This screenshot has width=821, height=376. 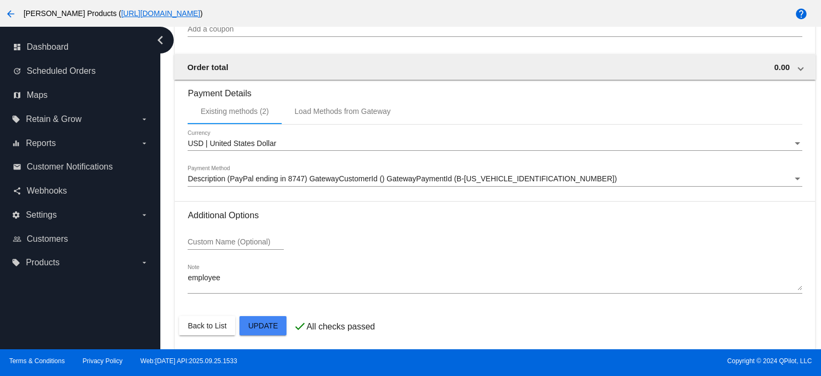 I want to click on a: dashboard Dashboard, so click(x=81, y=47).